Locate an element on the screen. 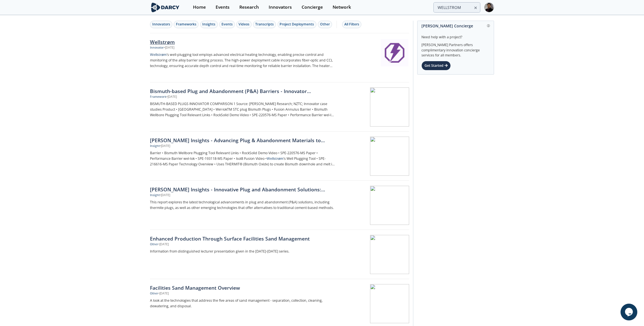 This screenshot has width=644, height=326. p: ’s well-plugging tool employs advanced electrical heating technology, enabling precise control an... is located at coordinates (242, 60).